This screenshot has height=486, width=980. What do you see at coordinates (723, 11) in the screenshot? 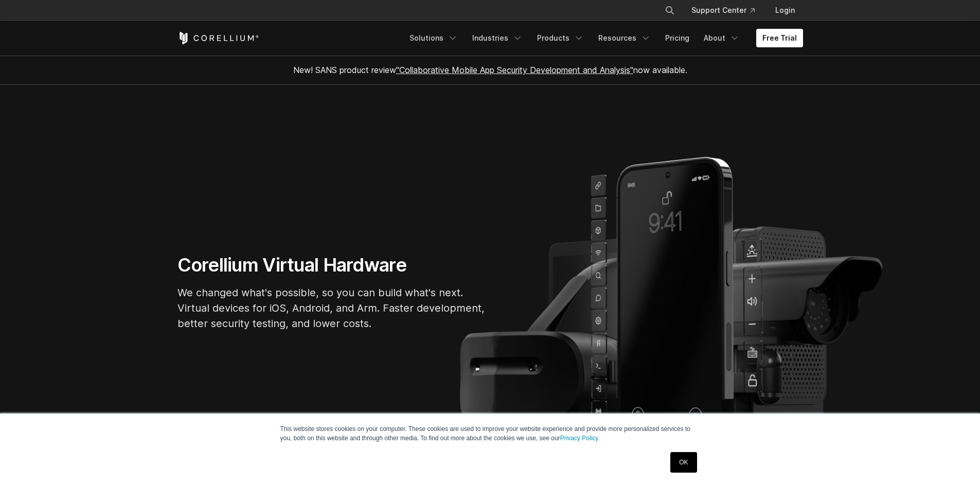
I see `a: Support Center` at bounding box center [723, 11].